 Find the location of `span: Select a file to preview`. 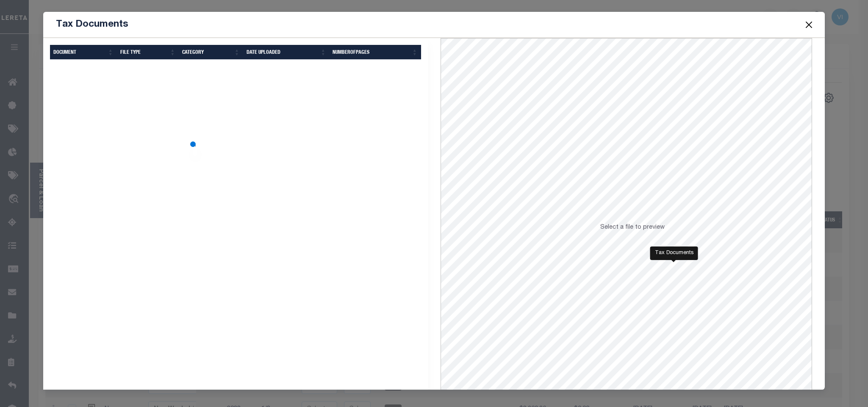

span: Select a file to preview is located at coordinates (632, 227).